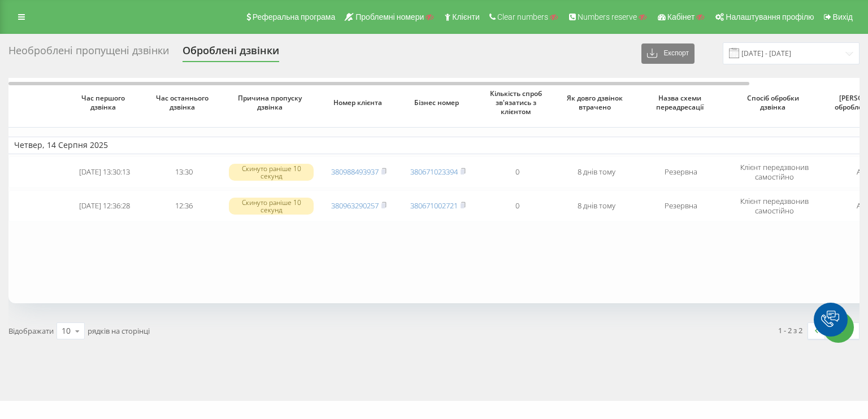 Image resolution: width=868 pixels, height=419 pixels. I want to click on td: 12:36, so click(183, 206).